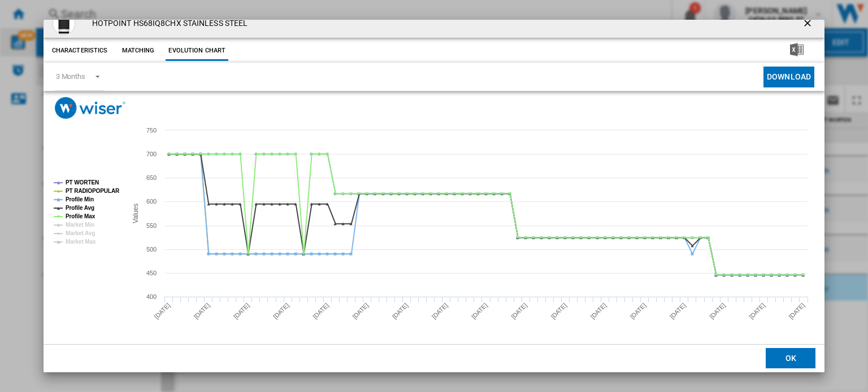 This screenshot has height=392, width=868. Describe the element at coordinates (70, 76) in the screenshot. I see `div: 3 Months` at that location.